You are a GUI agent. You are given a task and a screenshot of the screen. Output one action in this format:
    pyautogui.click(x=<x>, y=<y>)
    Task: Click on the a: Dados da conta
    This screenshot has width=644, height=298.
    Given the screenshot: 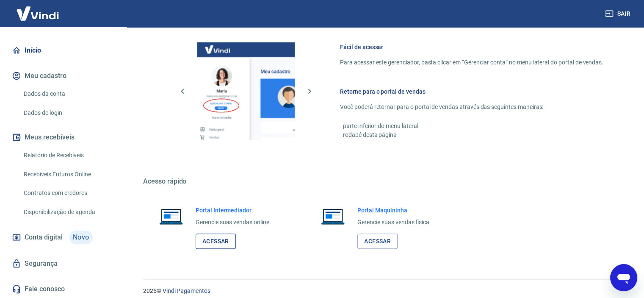 What is the action you would take?
    pyautogui.click(x=68, y=93)
    